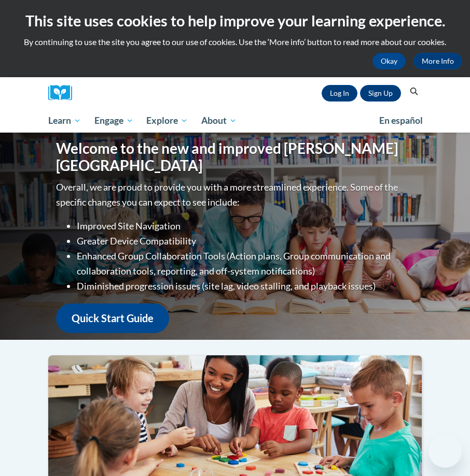  What do you see at coordinates (235, 195) in the screenshot?
I see `p: Overall, we are proud to provide you with a more streamlined experience. Some of the specific cha...` at bounding box center [235, 195].